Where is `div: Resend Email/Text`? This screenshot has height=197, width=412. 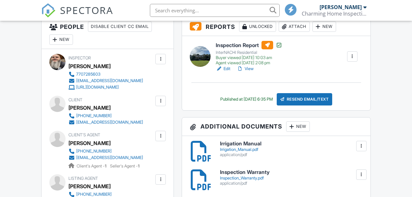 div: Resend Email/Text is located at coordinates (304, 99).